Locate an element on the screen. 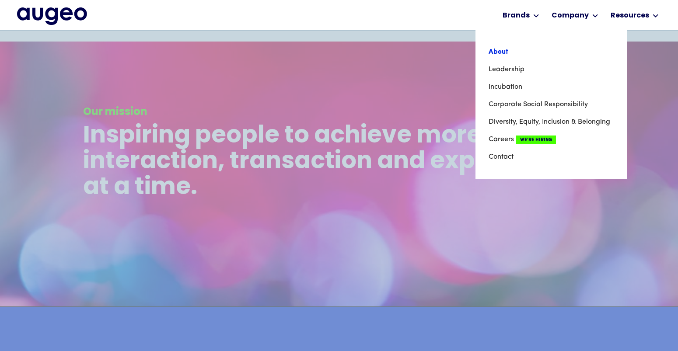 This screenshot has height=351, width=678. a: Contact is located at coordinates (551, 157).